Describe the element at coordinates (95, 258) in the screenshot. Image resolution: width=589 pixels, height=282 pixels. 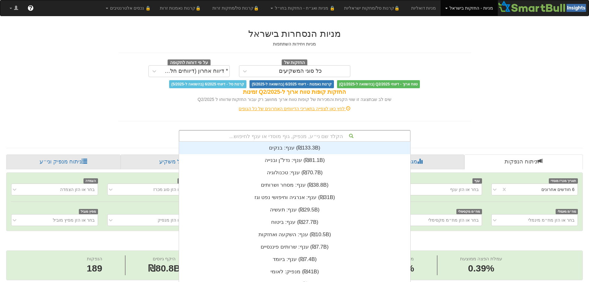
I see `span: הנפקות` at that location.